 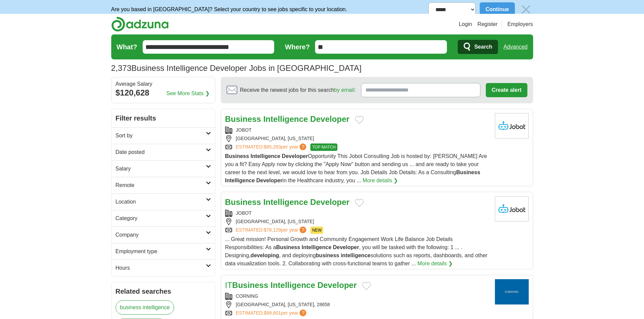 What do you see at coordinates (163, 218) in the screenshot?
I see `a: Category` at bounding box center [163, 218].